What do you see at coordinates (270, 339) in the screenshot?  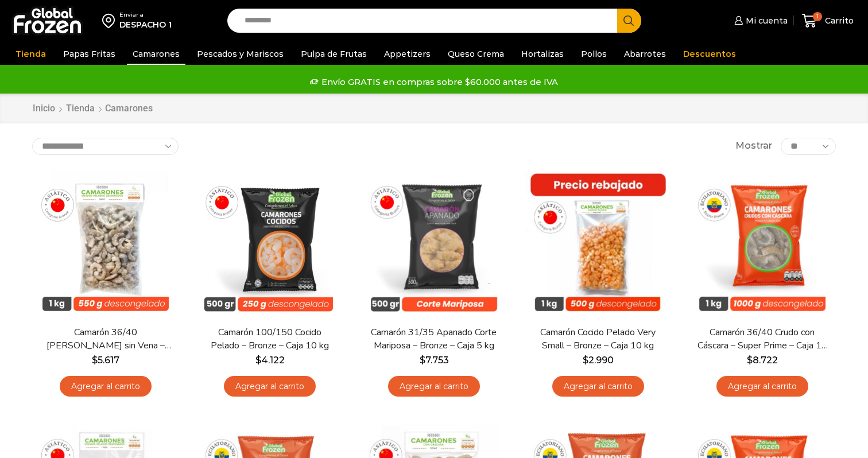 I see `a: Camarón 100/150 Cocido Pelado – Bronze – Caja 10 kg` at bounding box center [270, 339].